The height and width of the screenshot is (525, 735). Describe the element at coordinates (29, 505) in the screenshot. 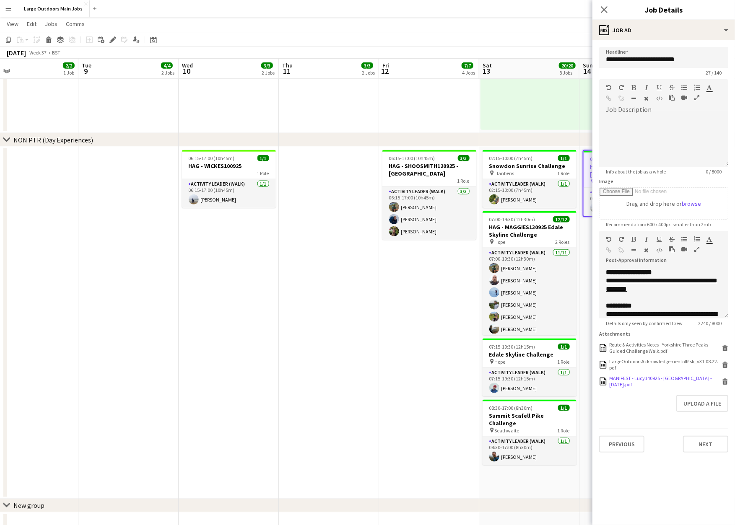

I see `div: New group` at that location.